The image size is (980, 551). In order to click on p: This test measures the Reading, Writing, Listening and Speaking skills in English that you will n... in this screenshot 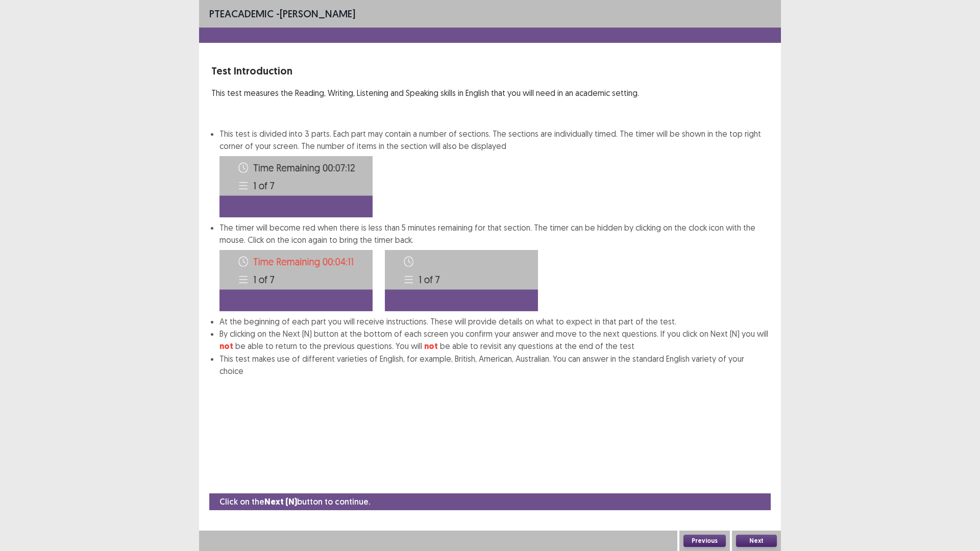, I will do `click(490, 93)`.